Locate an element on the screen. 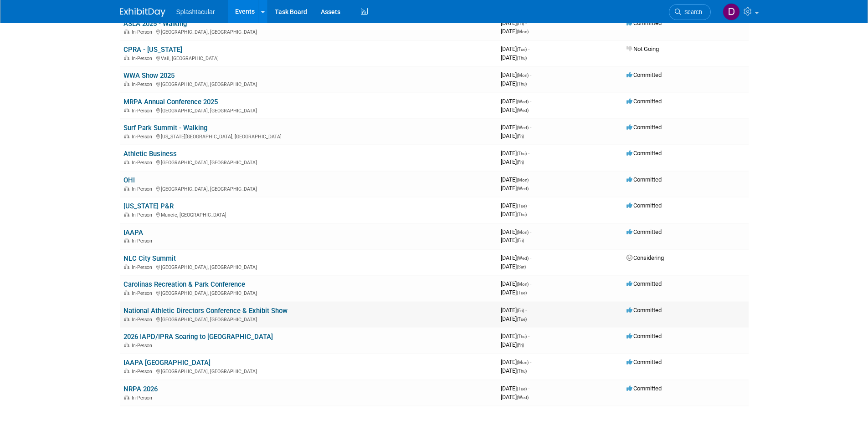 This screenshot has width=868, height=430. a: ASLA 2025 - Walking is located at coordinates (155, 24).